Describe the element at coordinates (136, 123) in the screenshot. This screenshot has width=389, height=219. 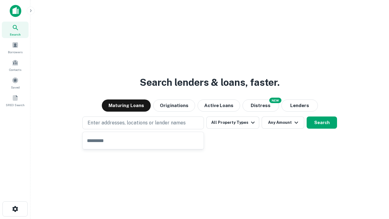
I see `p: Enter addresses, locations or lender names` at that location.